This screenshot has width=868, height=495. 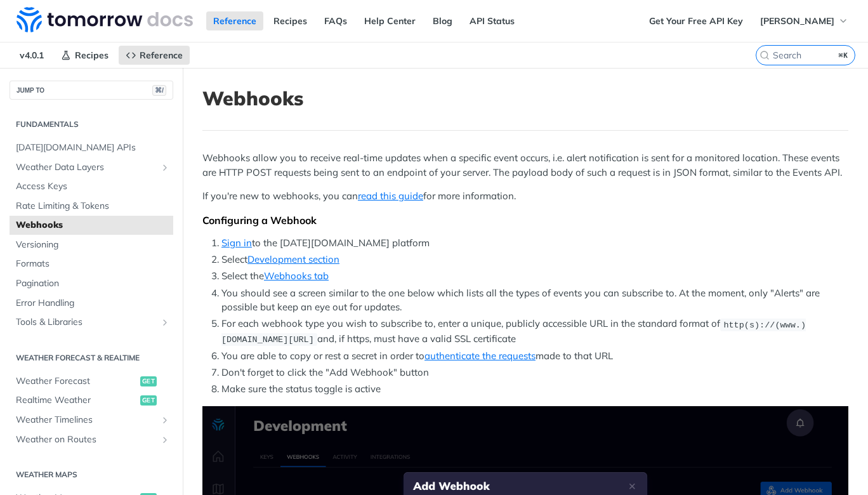 What do you see at coordinates (92, 187) in the screenshot?
I see `a: Access Keys` at bounding box center [92, 187].